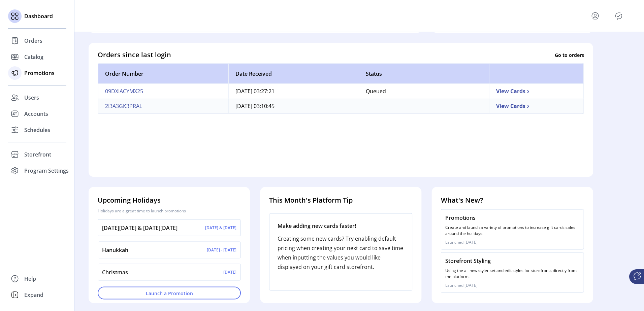 The height and width of the screenshot is (311, 644). I want to click on span: Launch a Promotion, so click(169, 293).